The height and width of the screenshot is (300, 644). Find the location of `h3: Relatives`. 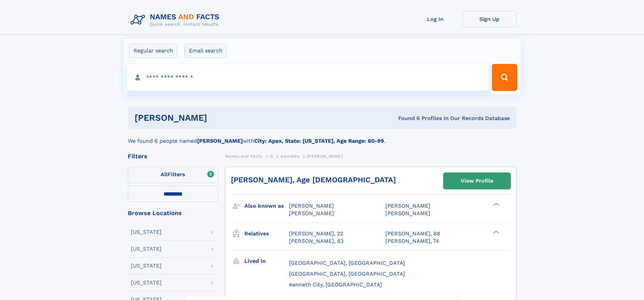

h3: Relatives is located at coordinates (267, 234).